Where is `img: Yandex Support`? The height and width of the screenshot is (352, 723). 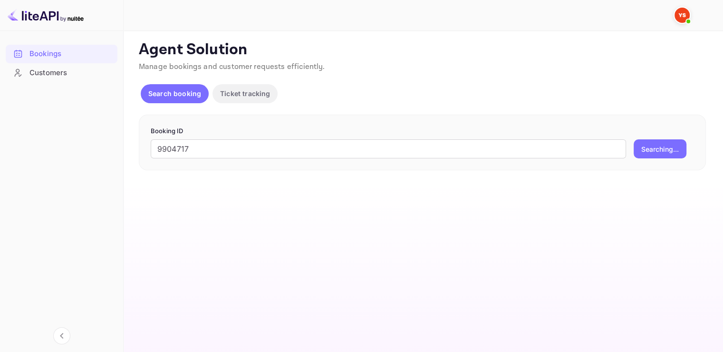 img: Yandex Support is located at coordinates (682, 15).